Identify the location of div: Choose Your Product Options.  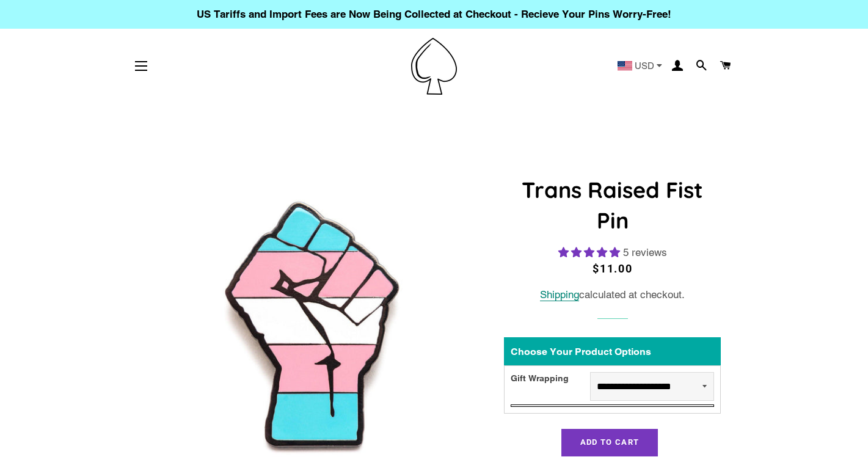
(612, 352).